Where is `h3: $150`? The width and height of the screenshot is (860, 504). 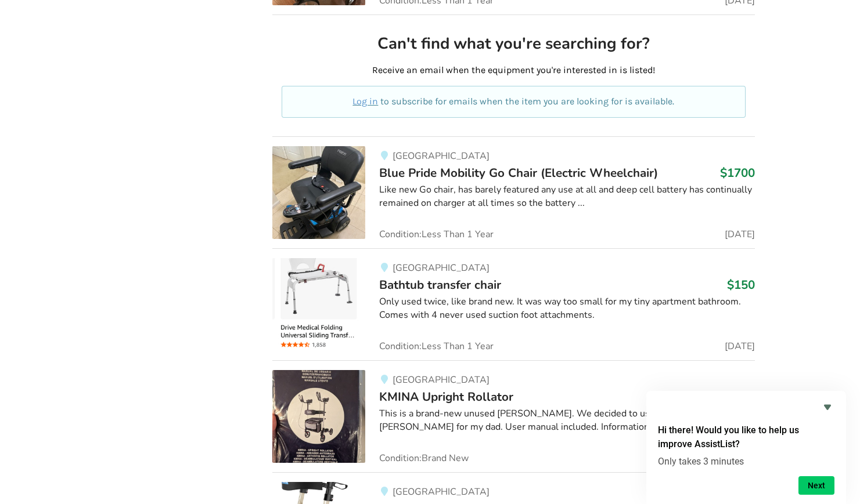 h3: $150 is located at coordinates (741, 285).